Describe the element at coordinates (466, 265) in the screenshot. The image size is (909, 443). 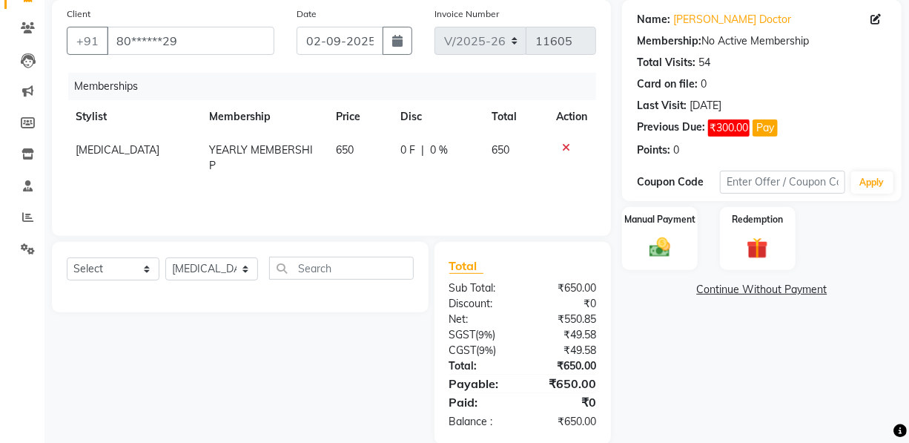
I see `span: Total` at that location.